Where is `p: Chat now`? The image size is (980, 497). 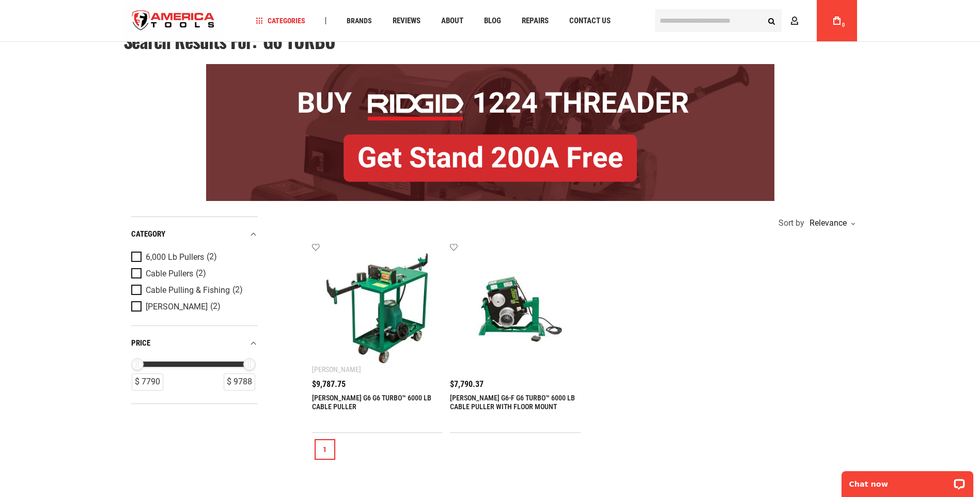 p: Chat now is located at coordinates (65, 20).